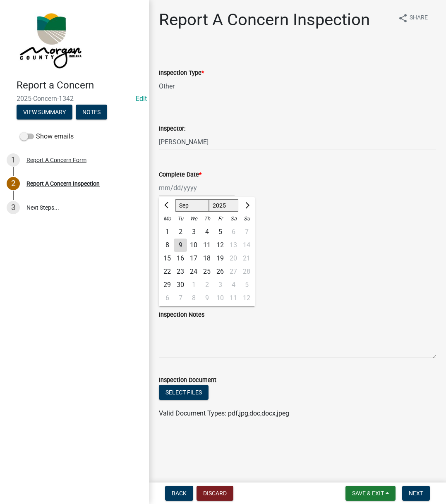 The image size is (446, 504). Describe the element at coordinates (223, 206) in the screenshot. I see `select: Select year` at that location.